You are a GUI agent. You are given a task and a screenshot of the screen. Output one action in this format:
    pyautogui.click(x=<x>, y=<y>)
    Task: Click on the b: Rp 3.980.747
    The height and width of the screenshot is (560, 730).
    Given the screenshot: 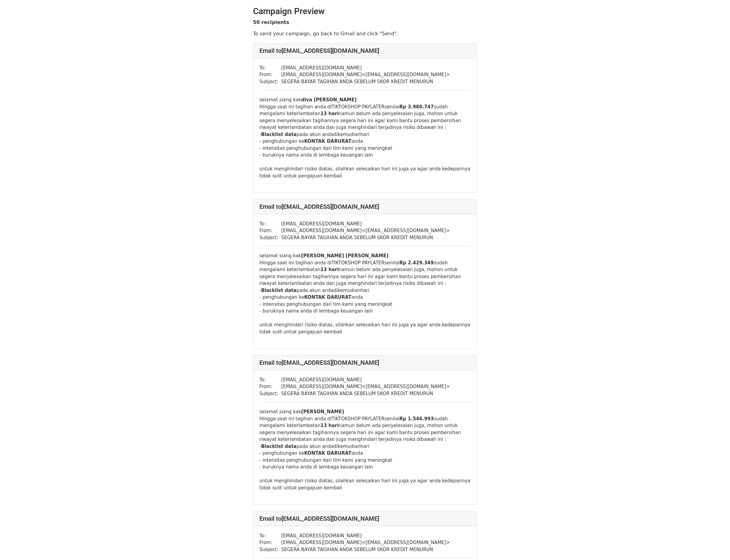 What is the action you would take?
    pyautogui.click(x=416, y=107)
    